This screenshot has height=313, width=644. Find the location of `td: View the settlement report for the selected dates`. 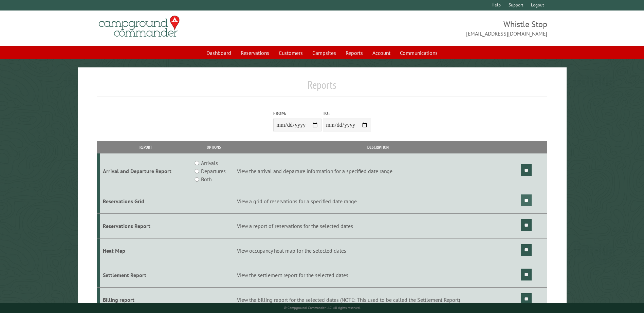

td: View the settlement report for the selected dates is located at coordinates (378, 275).